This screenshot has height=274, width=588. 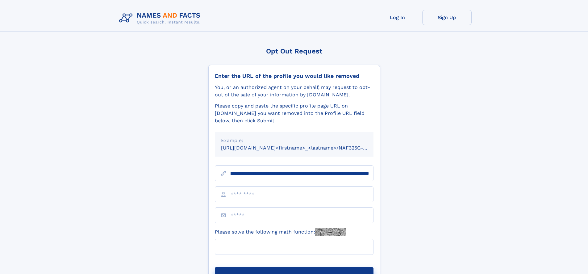 What do you see at coordinates (161, 18) in the screenshot?
I see `img: Logo Names and Facts` at bounding box center [161, 18].